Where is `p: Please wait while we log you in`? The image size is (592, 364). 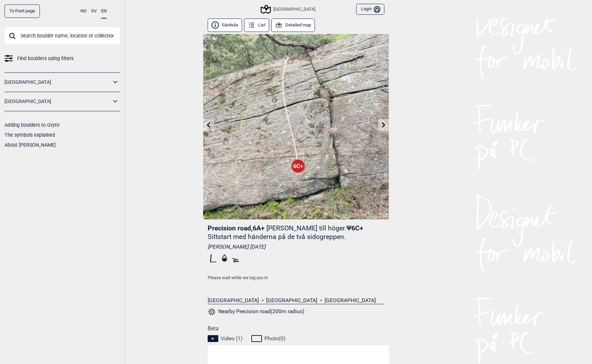
p: Please wait while we log you in is located at coordinates (296, 278).